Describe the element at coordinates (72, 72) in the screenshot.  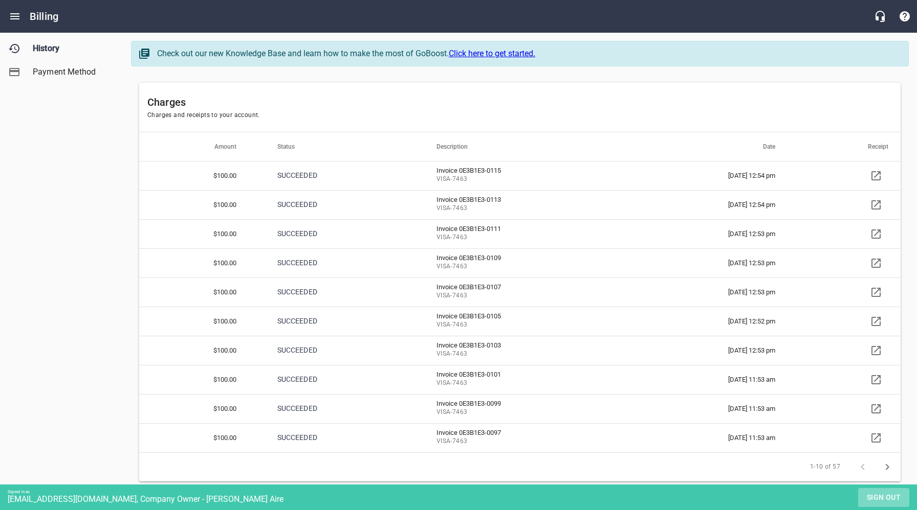
I see `span: Payment Method` at that location.